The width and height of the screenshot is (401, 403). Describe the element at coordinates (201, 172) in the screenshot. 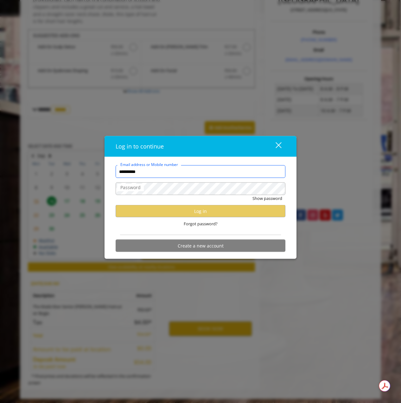

I see `input: Email address or Mobile number` at that location.